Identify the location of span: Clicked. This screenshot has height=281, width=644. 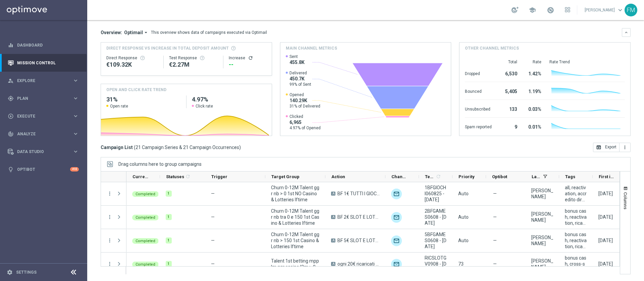
(305, 116).